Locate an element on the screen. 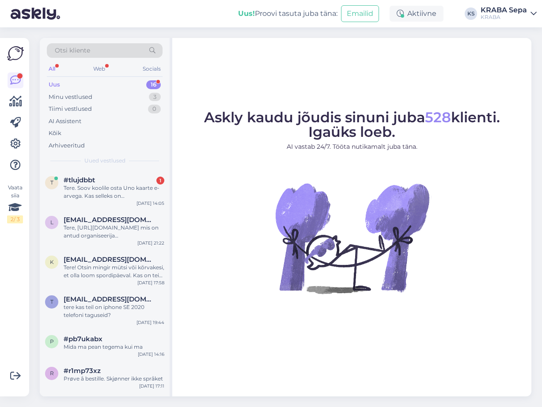  div: Kõik is located at coordinates (55, 133).